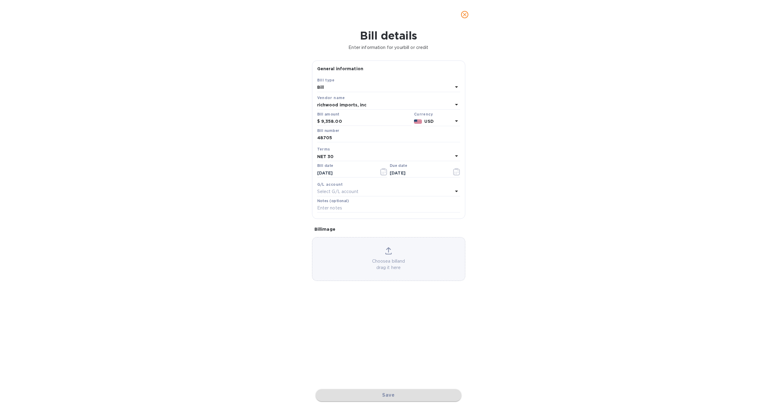 The width and height of the screenshot is (777, 411). I want to click on b: richwood imports, inc, so click(342, 105).